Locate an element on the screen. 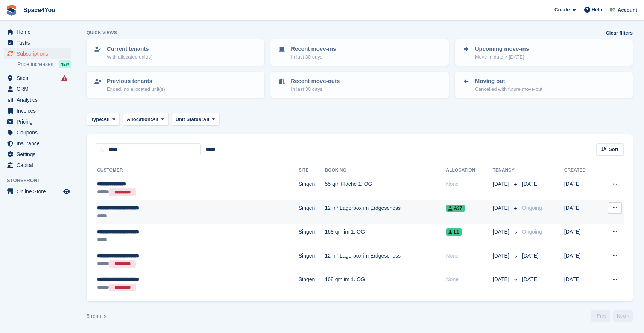  span: Subscriptions is located at coordinates (39, 54).